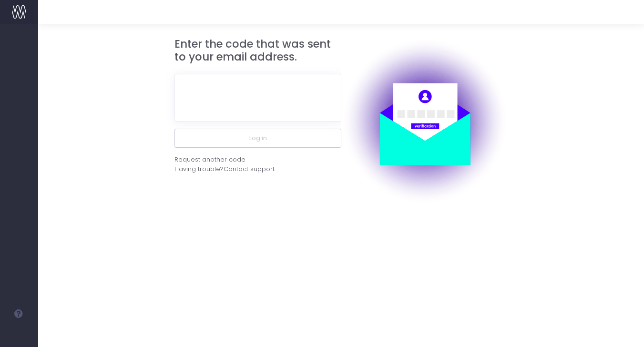  What do you see at coordinates (19, 335) in the screenshot?
I see `img: images/default_profile_image.png` at bounding box center [19, 335].